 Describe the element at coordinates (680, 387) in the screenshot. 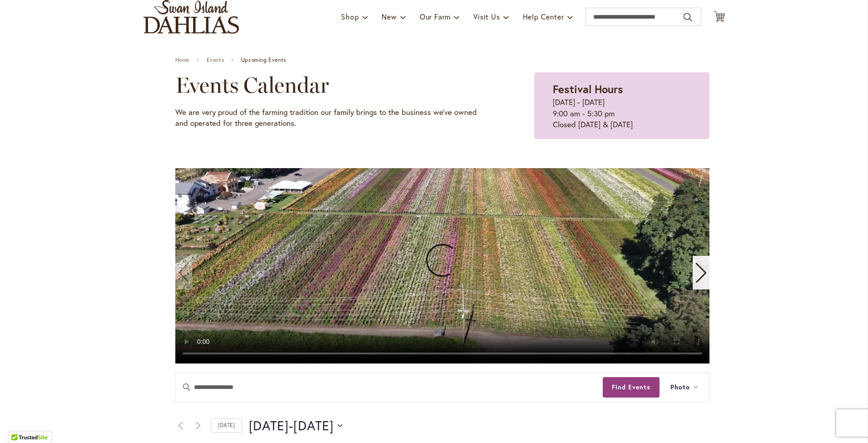

I see `span: Photo` at that location.